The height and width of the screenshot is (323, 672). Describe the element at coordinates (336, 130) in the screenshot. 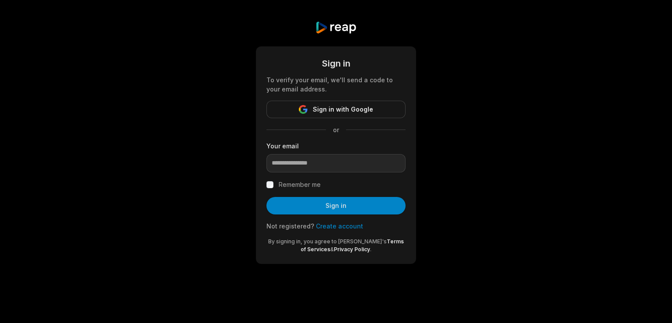

I see `span: or` at that location.